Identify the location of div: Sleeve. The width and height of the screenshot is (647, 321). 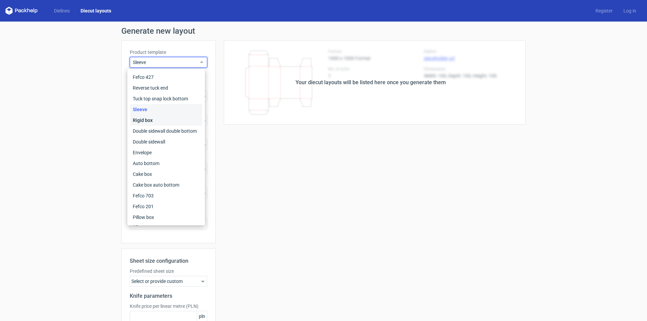
(166, 109).